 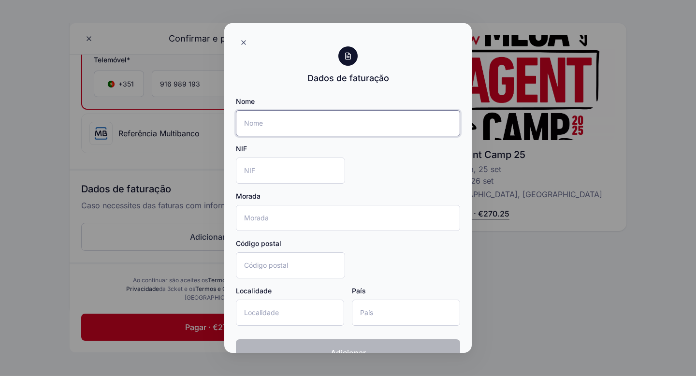 What do you see at coordinates (290, 313) in the screenshot?
I see `input: Localidade` at bounding box center [290, 313].